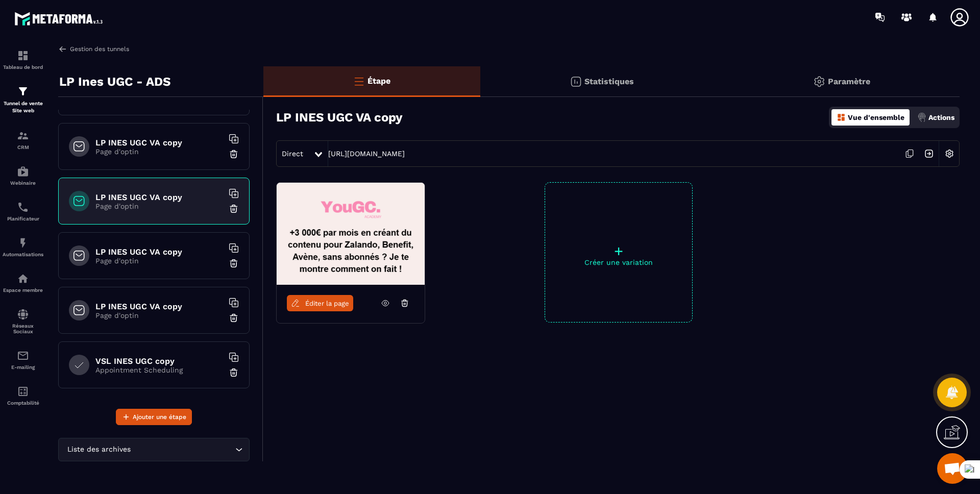  Describe the element at coordinates (953, 469) in the screenshot. I see `div: Mở cuộc trò chuyện` at that location.